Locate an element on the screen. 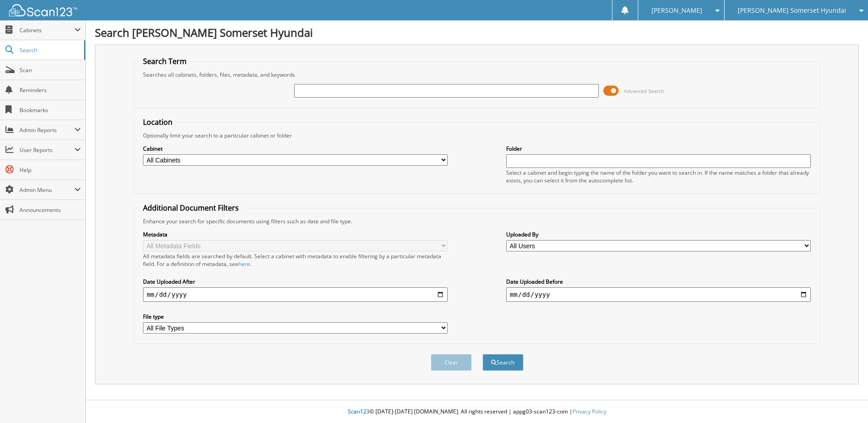 The image size is (868, 423). label: Folder is located at coordinates (658, 149).